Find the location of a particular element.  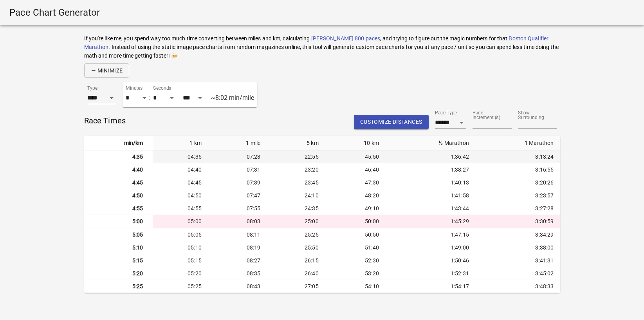

td: 1:50:46 is located at coordinates (433, 260).